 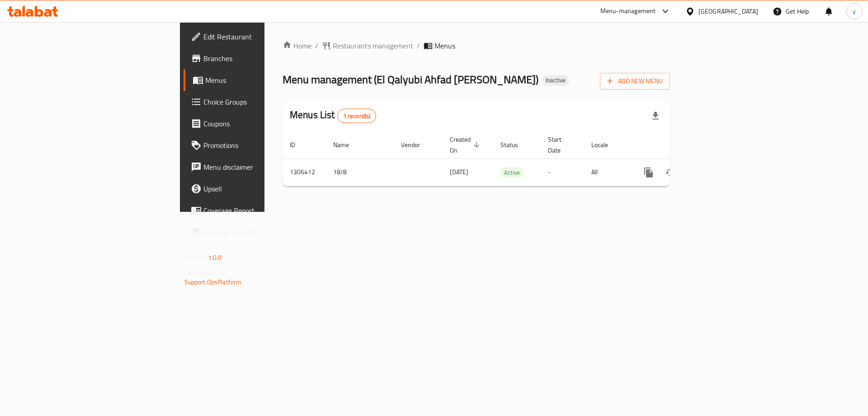 What do you see at coordinates (357, 116) in the screenshot?
I see `div: Total records count` at bounding box center [357, 116].